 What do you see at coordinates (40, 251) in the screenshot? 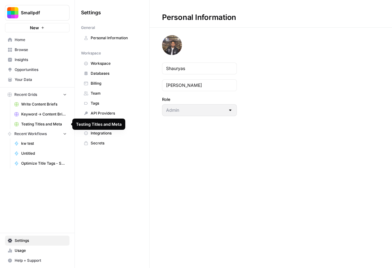
I see `span: Usage` at bounding box center [40, 251].